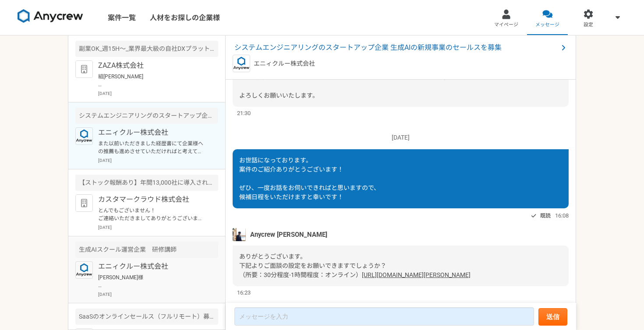 This screenshot has width=644, height=330. Describe the element at coordinates (309, 179) in the screenshot. I see `span: お世話になっております。 案件のご紹介ありがとうございます！ ぜひ、一度お話をお伺いできればと思いますので、 候補日程をいただけますと幸いです！` at that location.